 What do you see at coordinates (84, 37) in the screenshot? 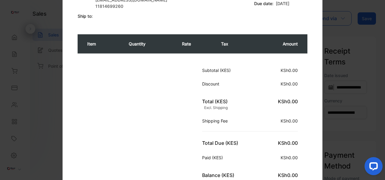
I see `div: Keywords by Traffic` at bounding box center [84, 37].